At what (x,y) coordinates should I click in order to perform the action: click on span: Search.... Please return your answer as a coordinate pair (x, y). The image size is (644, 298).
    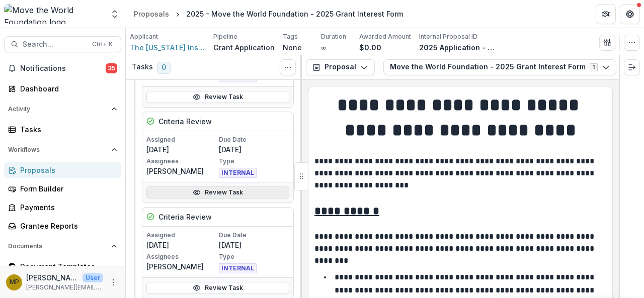
    Looking at the image, I should click on (54, 45).